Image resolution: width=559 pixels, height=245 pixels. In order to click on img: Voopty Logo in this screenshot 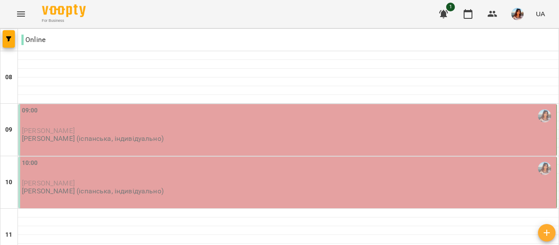, I will do `click(64, 11)`.